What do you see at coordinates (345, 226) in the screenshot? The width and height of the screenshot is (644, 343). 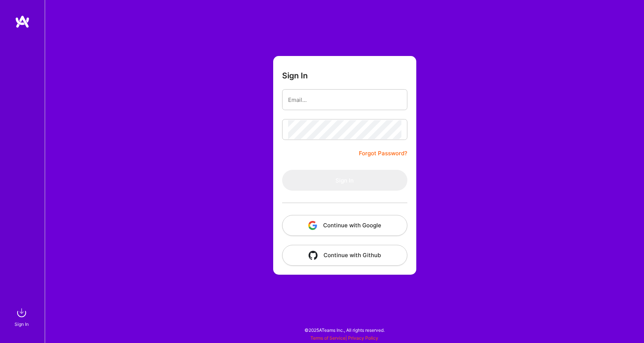 I see `button: Continue with Google` at bounding box center [345, 226].